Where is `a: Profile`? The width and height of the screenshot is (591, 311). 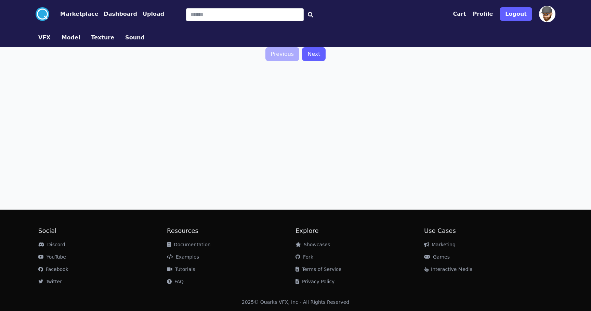 a: Profile is located at coordinates (483, 14).